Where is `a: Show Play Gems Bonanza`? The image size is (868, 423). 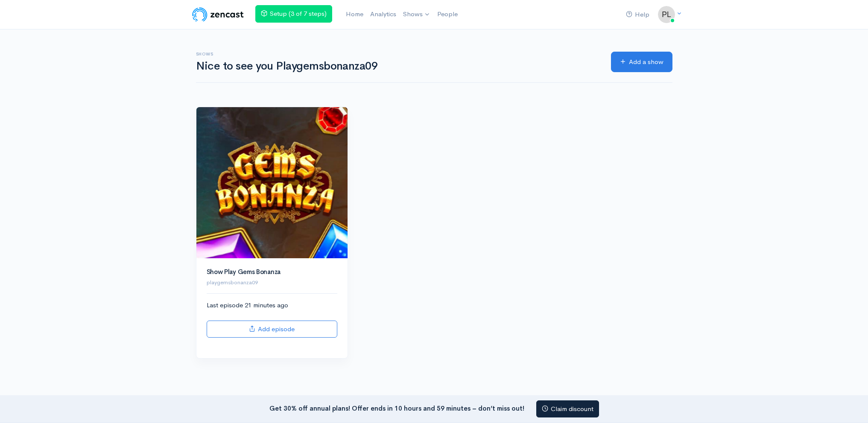
a: Show Play Gems Bonanza is located at coordinates (244, 272).